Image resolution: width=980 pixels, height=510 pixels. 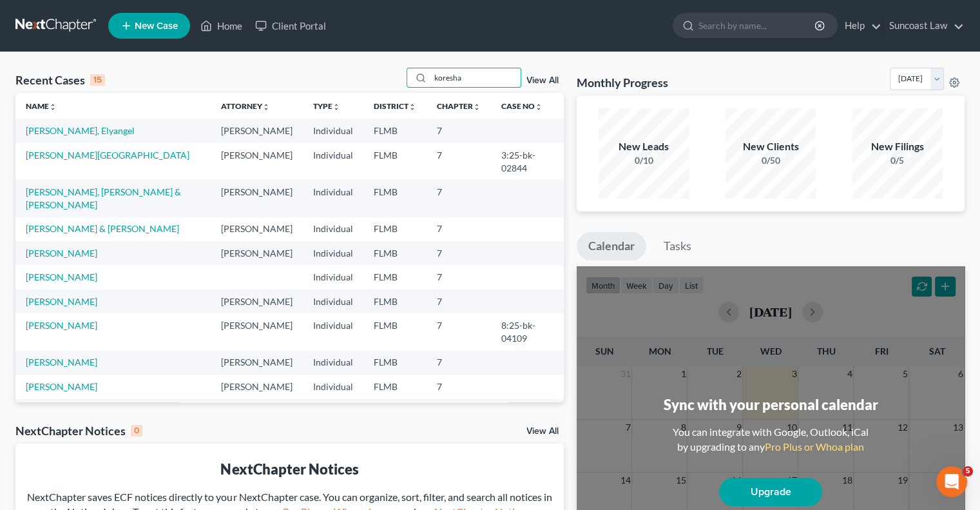 I want to click on div: New Clients, so click(x=771, y=146).